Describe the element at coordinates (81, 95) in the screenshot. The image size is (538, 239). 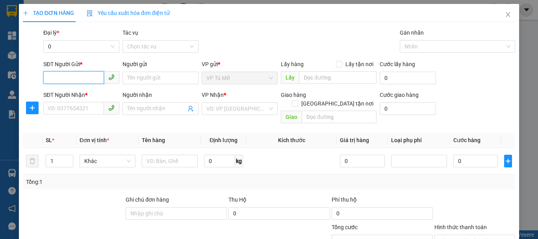
I see `div: SĐT Người Nhận` at that location.